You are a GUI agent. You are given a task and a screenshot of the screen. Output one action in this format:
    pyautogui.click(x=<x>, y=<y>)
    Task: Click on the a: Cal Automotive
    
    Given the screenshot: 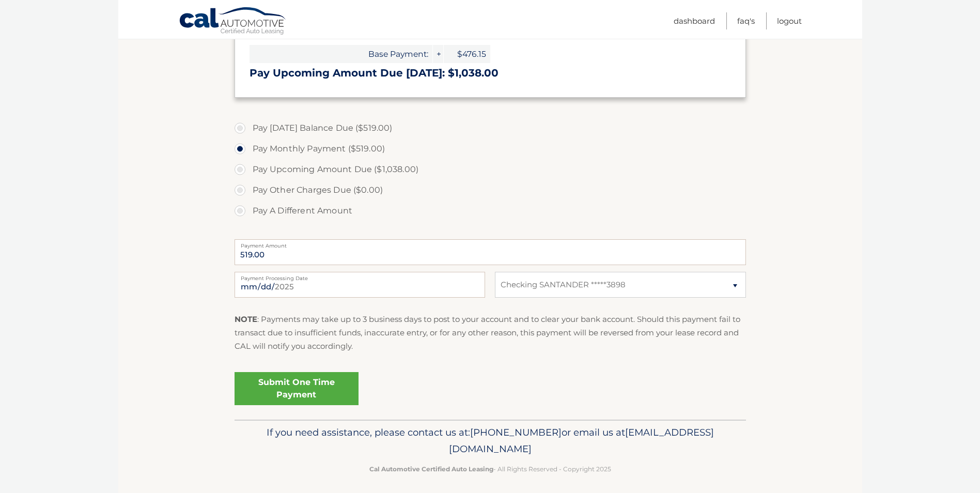 What is the action you would take?
    pyautogui.click(x=233, y=21)
    